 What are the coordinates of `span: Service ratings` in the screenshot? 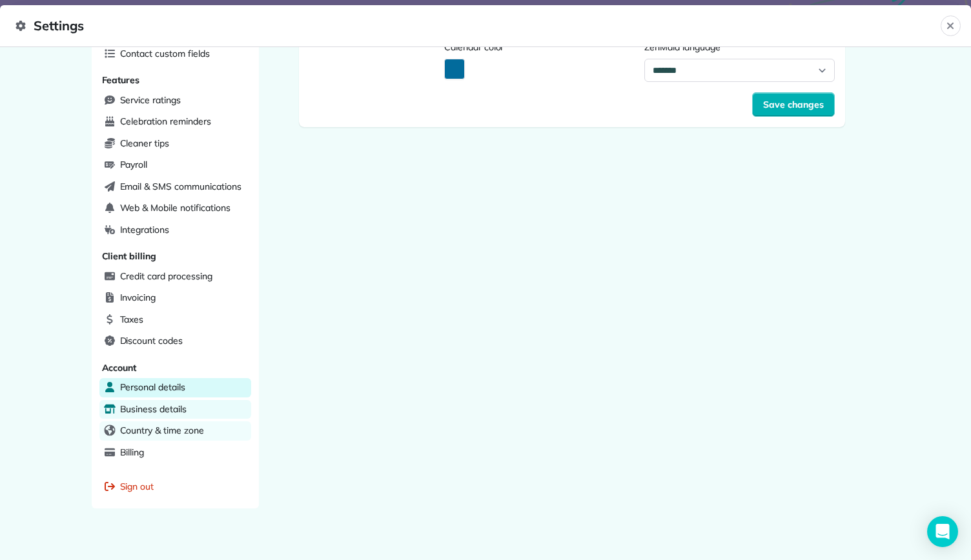 It's located at (151, 100).